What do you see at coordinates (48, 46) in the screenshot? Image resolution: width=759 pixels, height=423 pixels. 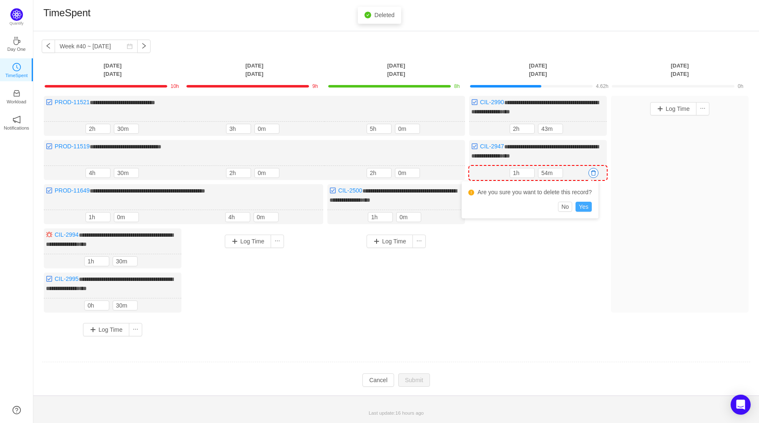 I see `button: icon: left` at bounding box center [48, 46].